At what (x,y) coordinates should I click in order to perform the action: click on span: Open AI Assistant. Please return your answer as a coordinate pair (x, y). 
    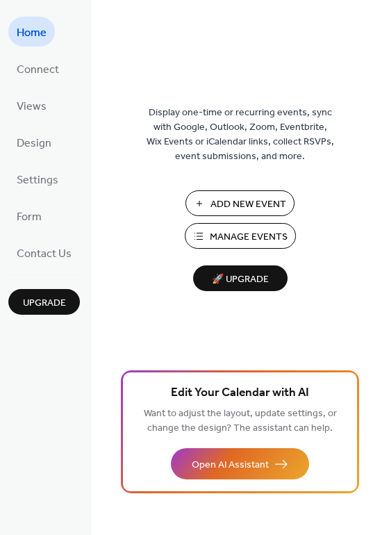
    Looking at the image, I should click on (230, 465).